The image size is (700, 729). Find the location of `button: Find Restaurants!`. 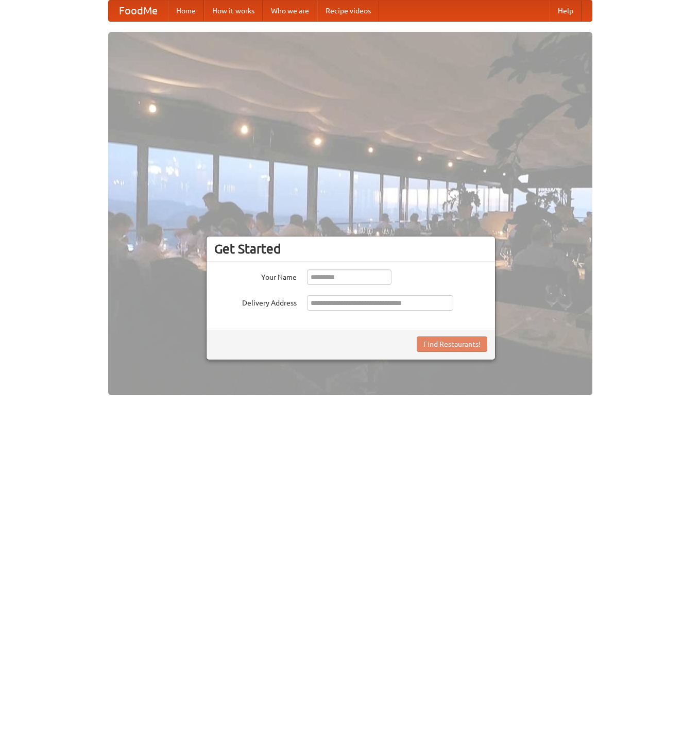

button: Find Restaurants! is located at coordinates (452, 345).